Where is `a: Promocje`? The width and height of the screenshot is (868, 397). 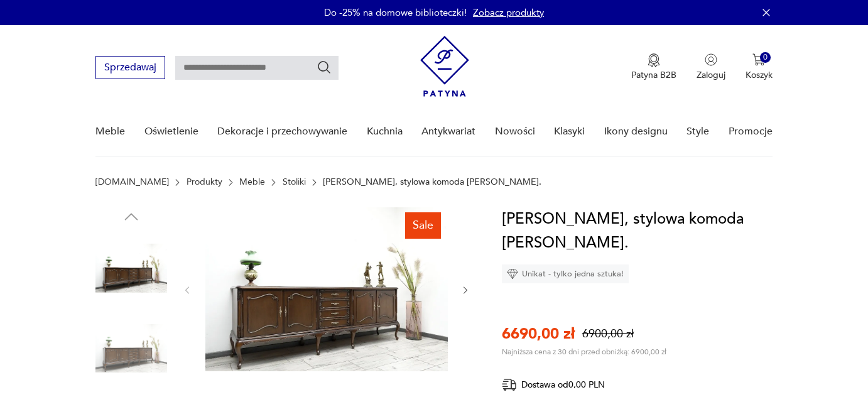
a: Promocje is located at coordinates (750, 131).